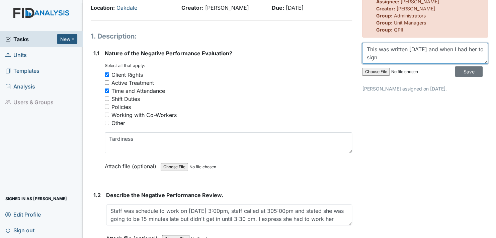 The height and width of the screenshot is (238, 496). What do you see at coordinates (165, 195) in the screenshot?
I see `span: Describe the Negative Performance Review.` at bounding box center [165, 195].